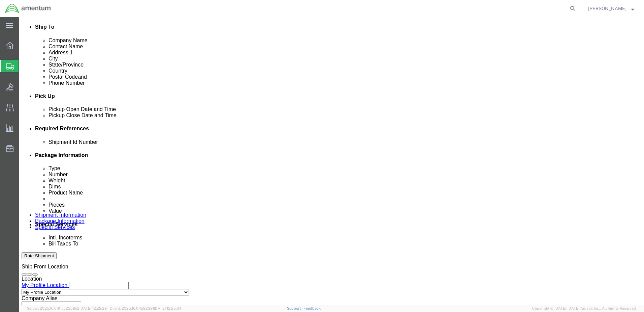 The height and width of the screenshot is (312, 644). I want to click on span: Client: 2025.16.0-1592391, so click(145, 308).